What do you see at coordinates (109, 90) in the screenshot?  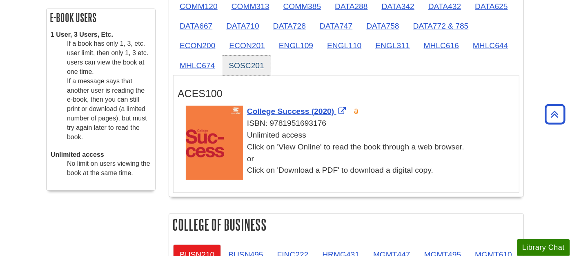 I see `dd: If a book has only 1, 3, etc. user limit, then only 1, 3 etc. users can view the book at one time...` at bounding box center [109, 90].